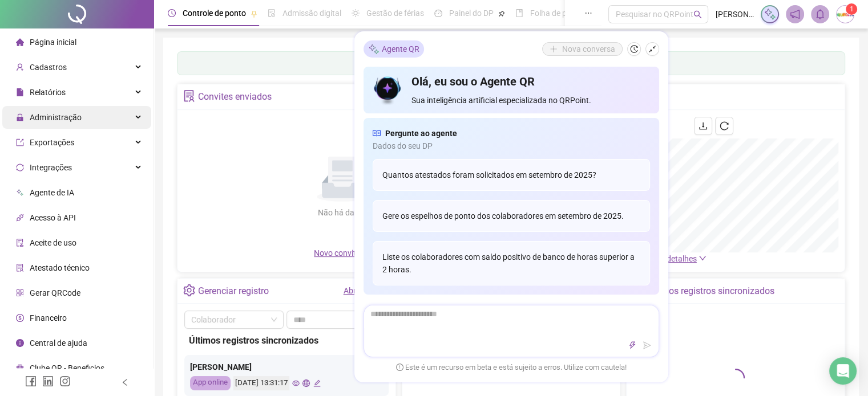 Image resolution: width=868 pixels, height=396 pixels. Describe the element at coordinates (20, 42) in the screenshot. I see `span: home` at that location.